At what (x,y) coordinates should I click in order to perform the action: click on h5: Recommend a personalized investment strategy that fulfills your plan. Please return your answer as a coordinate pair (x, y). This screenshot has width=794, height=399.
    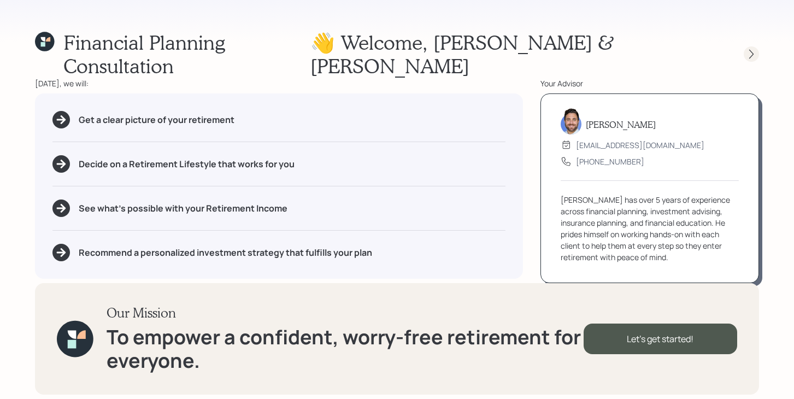
    Looking at the image, I should click on (225, 252).